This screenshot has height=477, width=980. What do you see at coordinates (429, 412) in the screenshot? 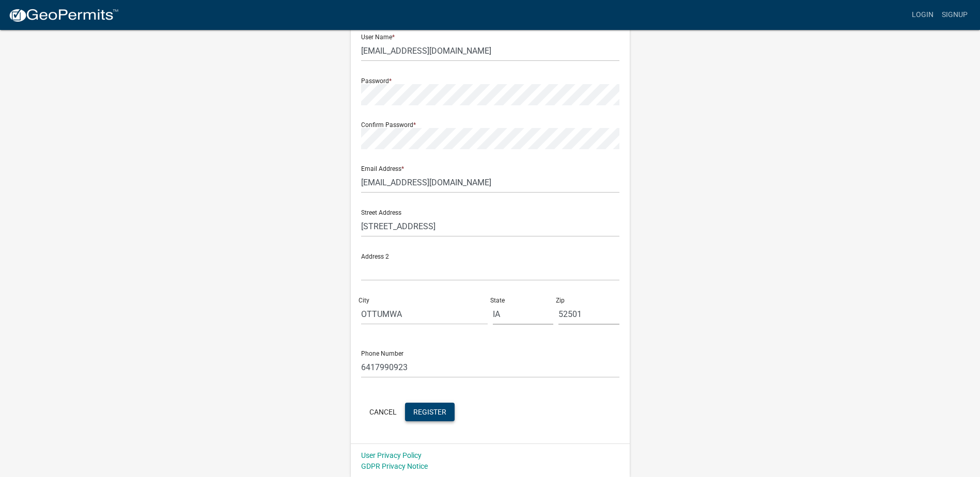
I see `span: Register` at bounding box center [429, 412].